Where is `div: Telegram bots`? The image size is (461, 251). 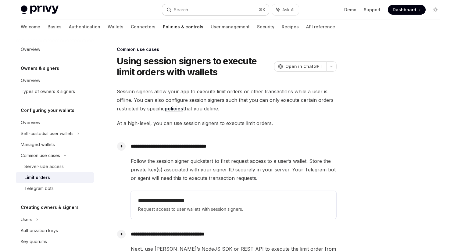
div: Telegram bots is located at coordinates (39, 189).